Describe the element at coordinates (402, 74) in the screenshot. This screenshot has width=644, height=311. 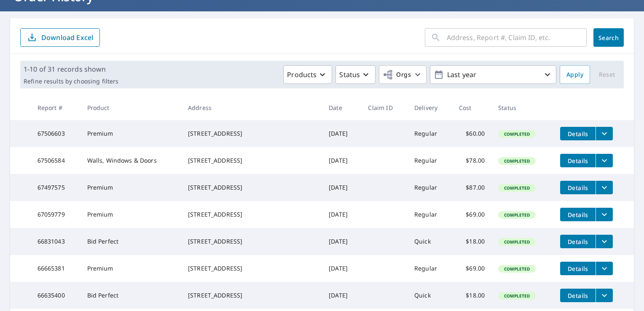
I see `button: Orgs` at that location.